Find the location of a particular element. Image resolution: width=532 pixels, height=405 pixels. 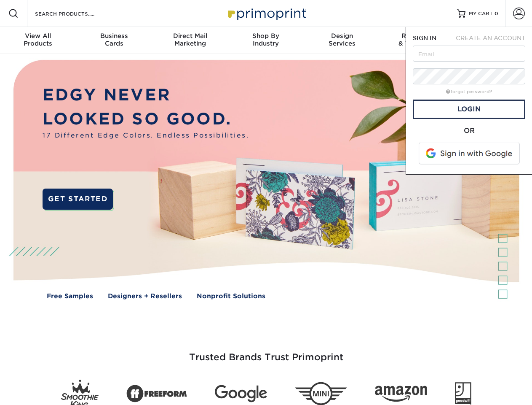

img: Primoprint is located at coordinates (266, 13).